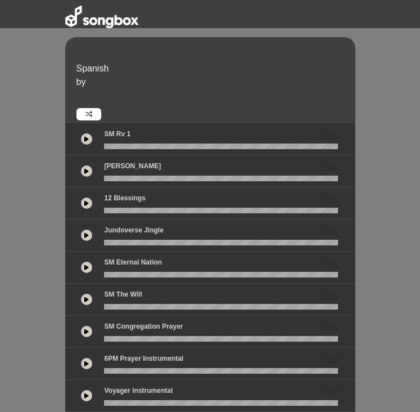 This screenshot has height=412, width=420. Describe the element at coordinates (102, 17) in the screenshot. I see `img: songbox-logo-white.png` at that location.